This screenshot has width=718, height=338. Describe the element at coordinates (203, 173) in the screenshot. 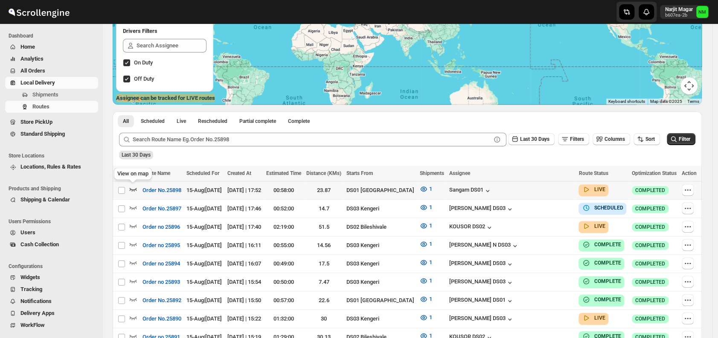

I see `span: Scheduled For` at that location.